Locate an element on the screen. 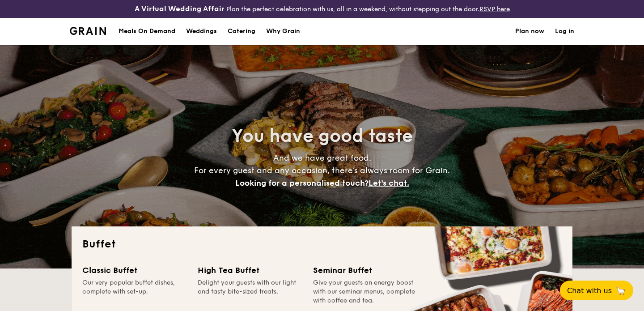 The image size is (644, 311). div: Why Grain is located at coordinates (283, 31).